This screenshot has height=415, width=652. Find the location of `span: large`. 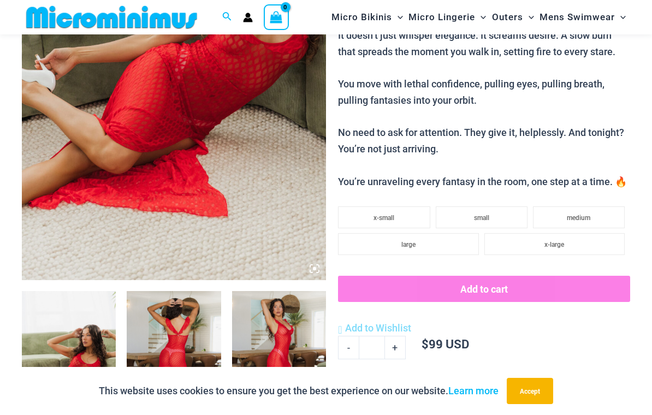

span: large is located at coordinates (409, 245).